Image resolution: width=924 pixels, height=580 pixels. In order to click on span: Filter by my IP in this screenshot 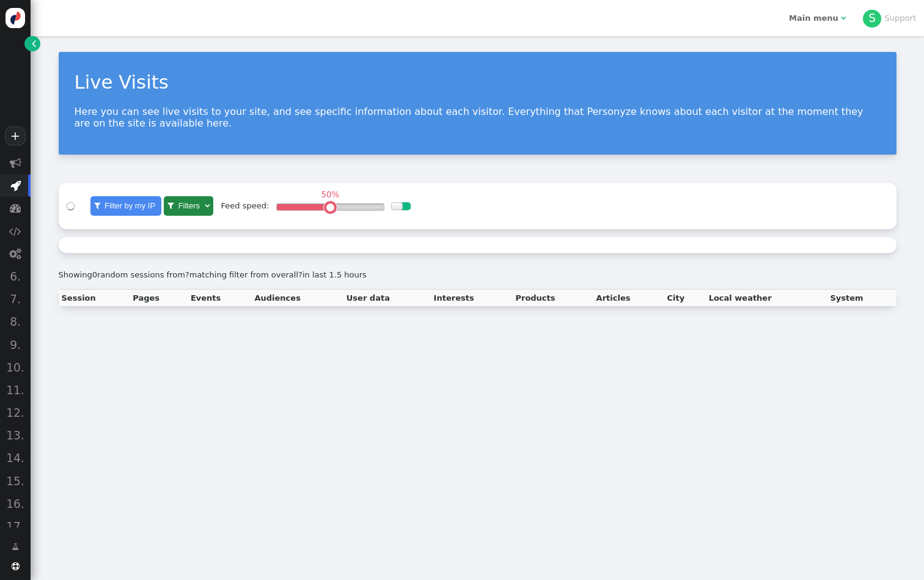, I will do `click(129, 205)`.